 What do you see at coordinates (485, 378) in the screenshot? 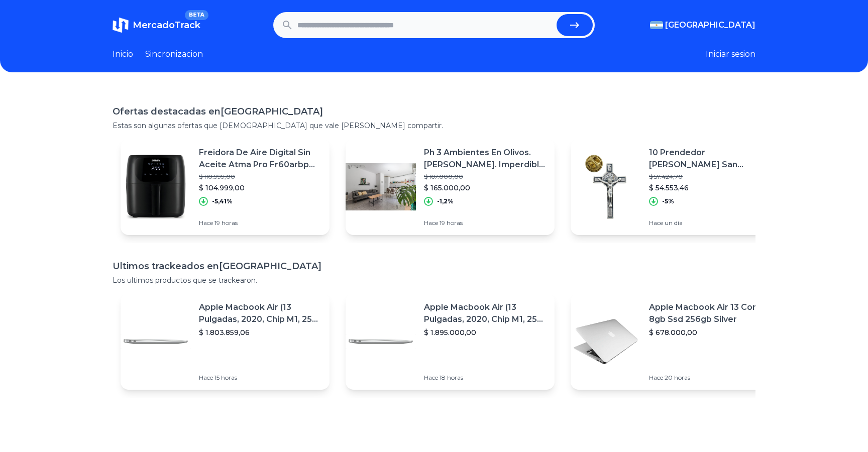
I see `p: Hace 18 horas` at bounding box center [485, 378].